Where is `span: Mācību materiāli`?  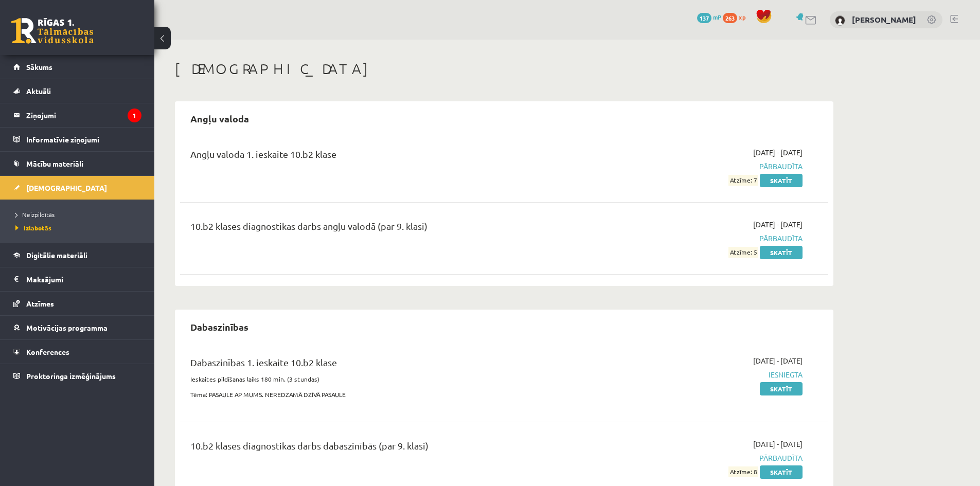 span: Mācību materiāli is located at coordinates (54, 164).